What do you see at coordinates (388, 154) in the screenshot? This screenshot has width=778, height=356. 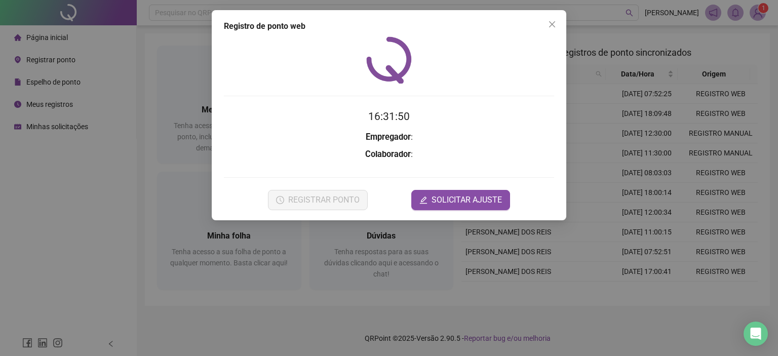 I see `strong: Colaborador` at bounding box center [388, 154].